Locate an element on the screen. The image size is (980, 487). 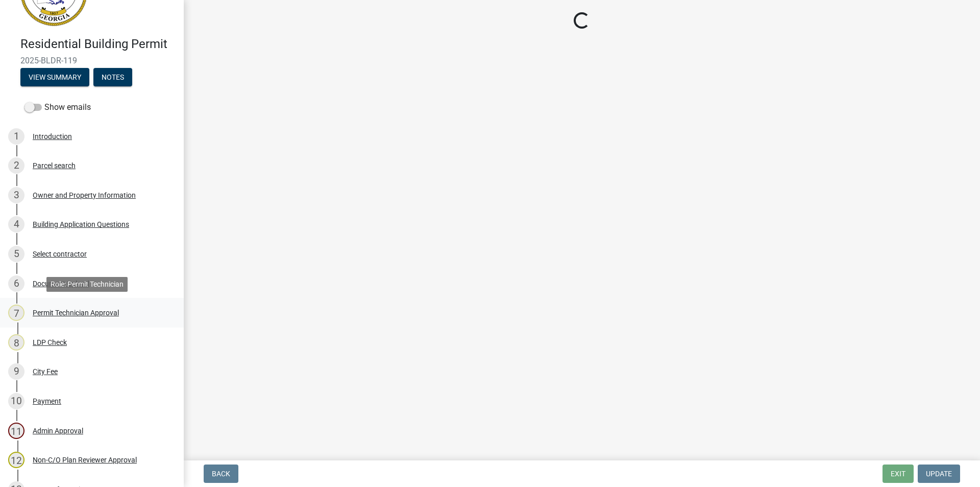
button: Back is located at coordinates (221, 474).